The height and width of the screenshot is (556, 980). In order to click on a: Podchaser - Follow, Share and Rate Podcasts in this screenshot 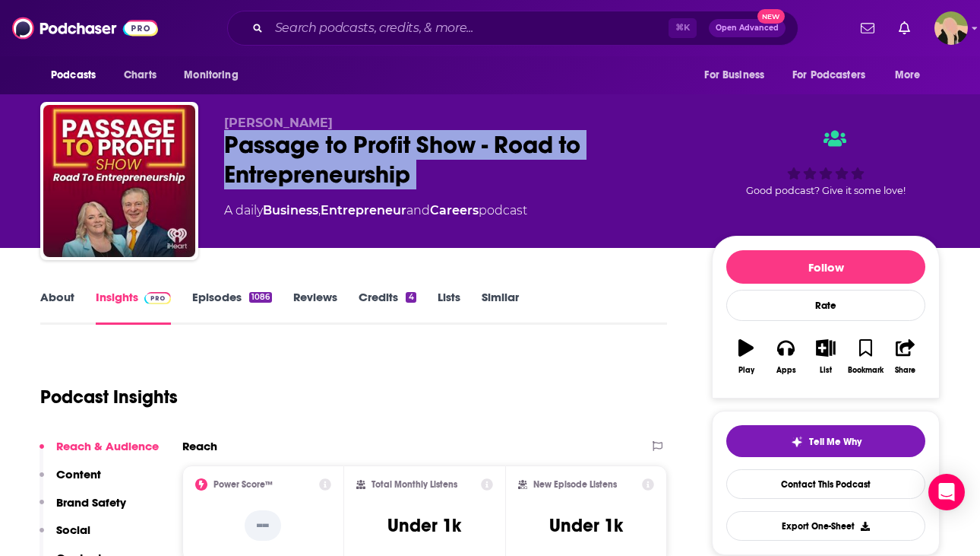, I will do `click(85, 28)`.